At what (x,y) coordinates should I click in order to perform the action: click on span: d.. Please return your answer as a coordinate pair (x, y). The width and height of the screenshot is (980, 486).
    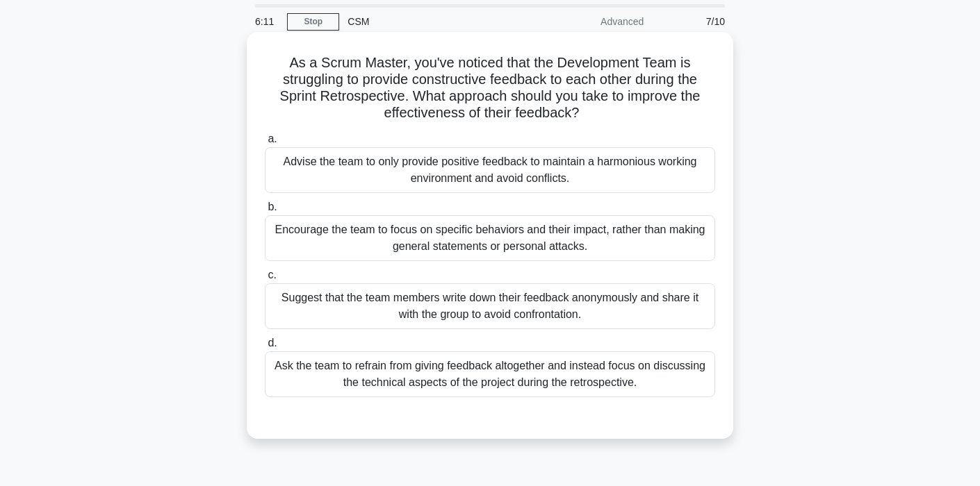
    Looking at the image, I should click on (271, 342).